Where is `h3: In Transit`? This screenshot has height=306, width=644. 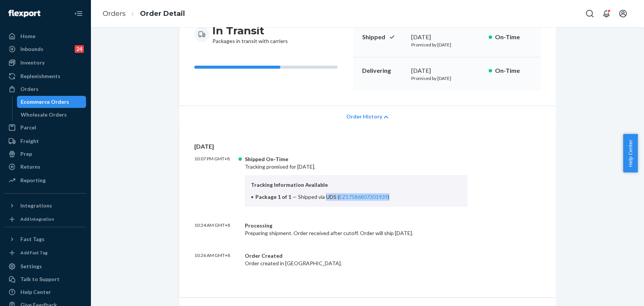 h3: In Transit is located at coordinates (250, 31).